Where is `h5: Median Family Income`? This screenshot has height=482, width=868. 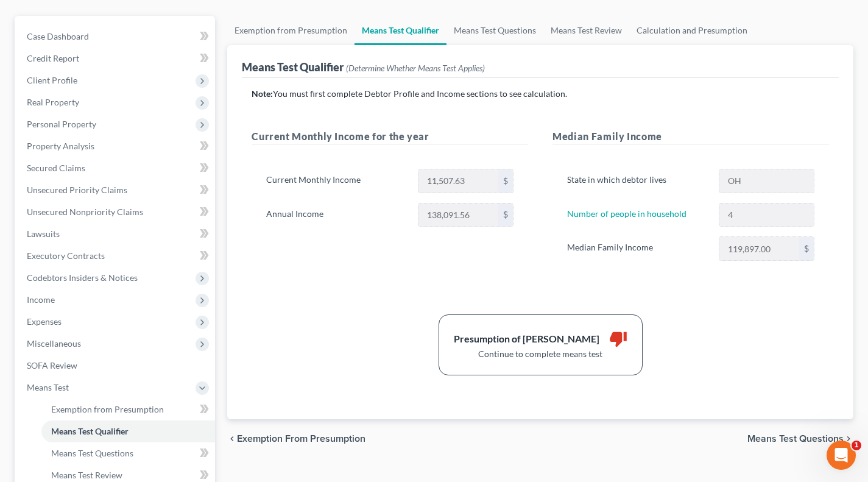 h5: Median Family Income is located at coordinates (691, 137).